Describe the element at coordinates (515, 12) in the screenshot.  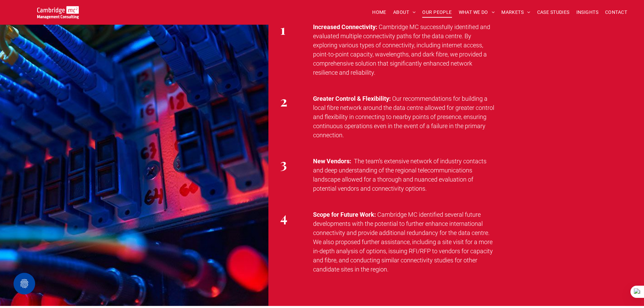
I see `a: MARKETS` at that location.